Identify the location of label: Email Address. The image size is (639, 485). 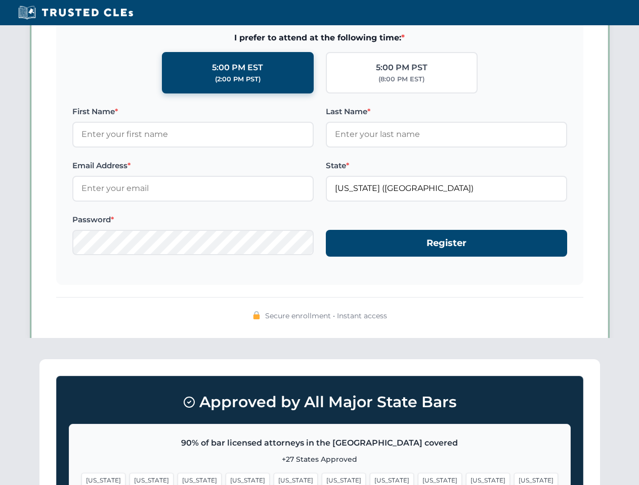
(193, 166).